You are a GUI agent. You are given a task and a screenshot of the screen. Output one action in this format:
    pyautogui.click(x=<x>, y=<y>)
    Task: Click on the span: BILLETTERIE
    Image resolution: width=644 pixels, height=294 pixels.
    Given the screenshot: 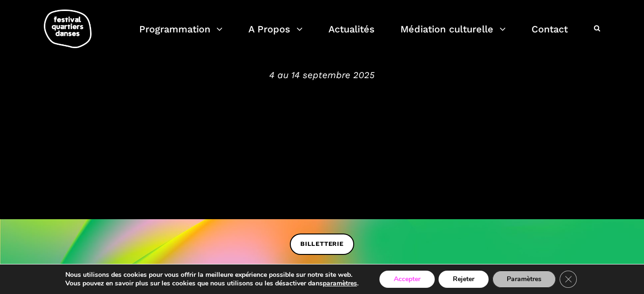 What is the action you would take?
    pyautogui.click(x=322, y=244)
    